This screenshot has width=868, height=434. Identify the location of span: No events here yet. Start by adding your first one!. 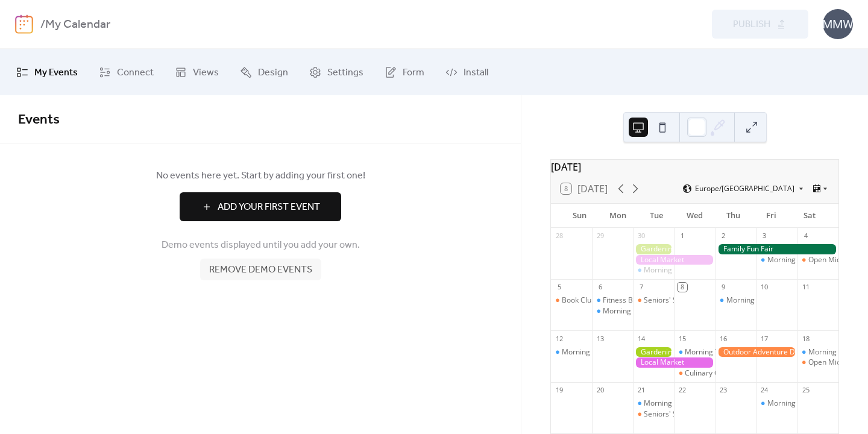
(261, 176).